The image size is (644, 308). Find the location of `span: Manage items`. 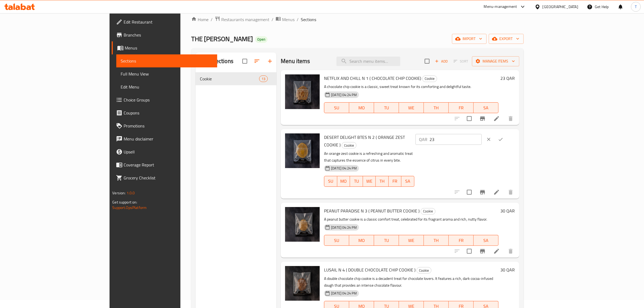

span: Manage items is located at coordinates (496, 61).